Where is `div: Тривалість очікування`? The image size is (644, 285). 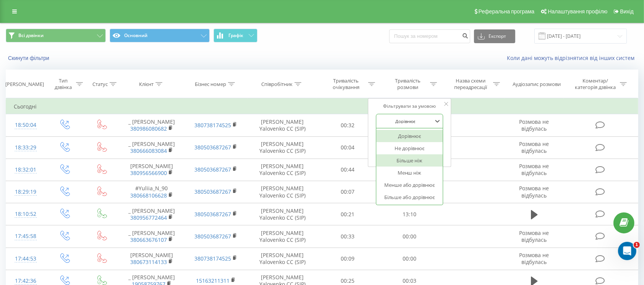
div: Тривалість очікування is located at coordinates (346, 84).